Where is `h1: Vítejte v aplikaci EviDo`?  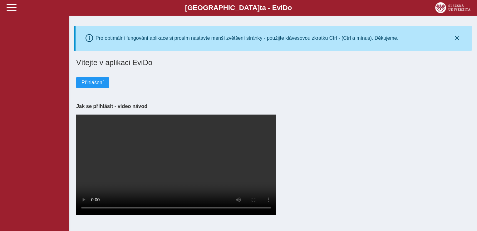
h1: Vítejte v aplikaci EviDo is located at coordinates (273, 62).